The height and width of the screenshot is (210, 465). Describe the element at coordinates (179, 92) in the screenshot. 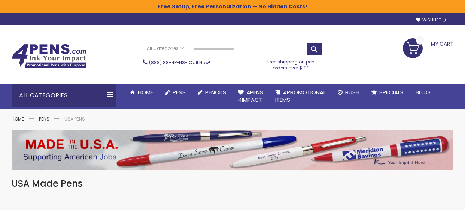

I see `span: Pens` at that location.